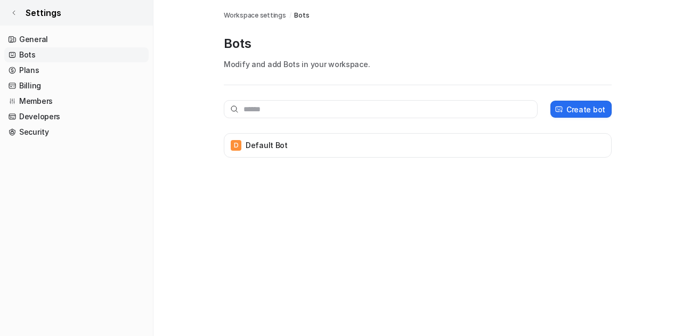  Describe the element at coordinates (581, 109) in the screenshot. I see `button: Create bot` at that location.